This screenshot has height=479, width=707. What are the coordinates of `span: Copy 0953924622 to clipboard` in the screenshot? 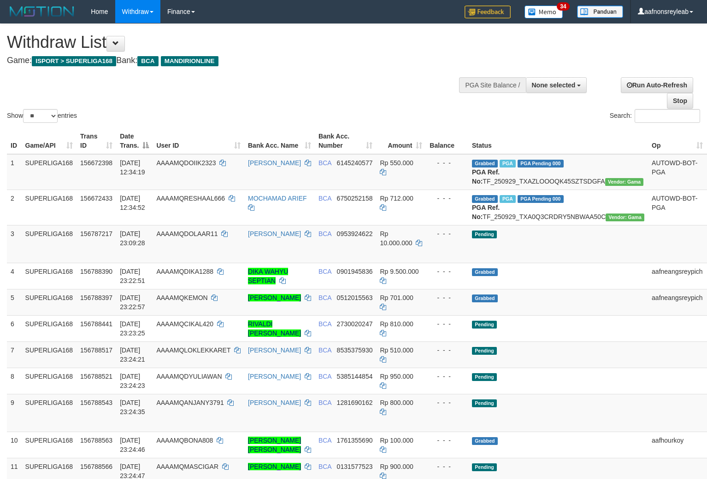 It's located at (355, 234).